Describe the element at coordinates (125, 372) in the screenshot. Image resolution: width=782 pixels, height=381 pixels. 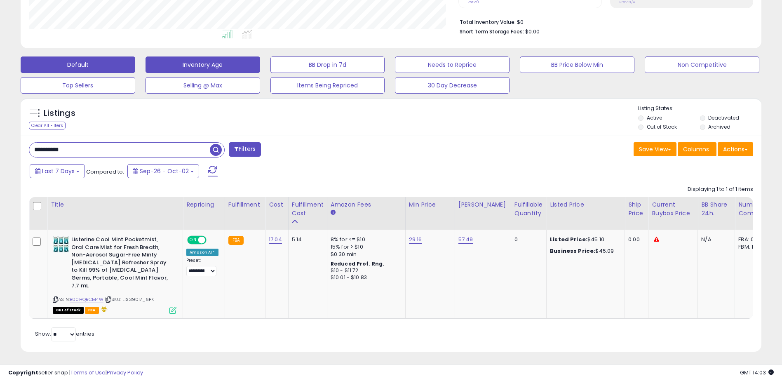
I see `a: Privacy Policy` at that location.